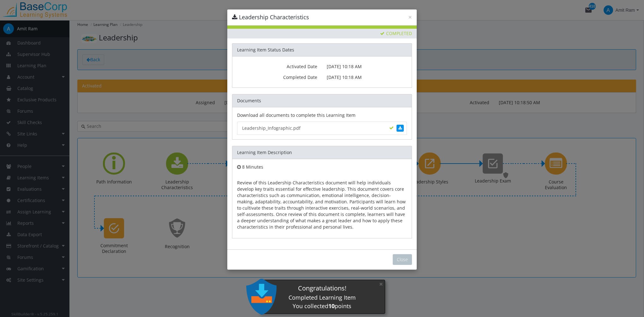  Describe the element at coordinates (253, 167) in the screenshot. I see `span: 8 Minutes` at that location.